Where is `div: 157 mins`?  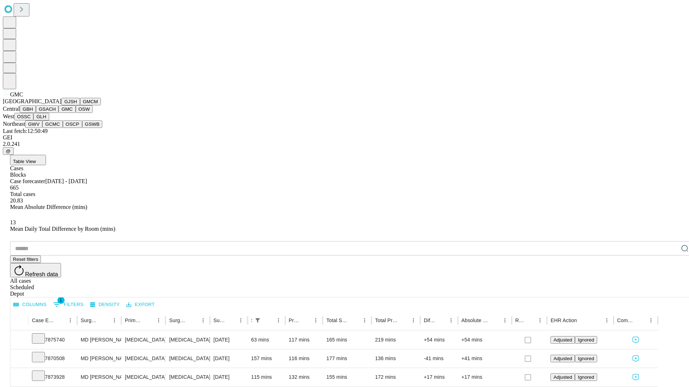
div: 157 mins is located at coordinates (266, 359).